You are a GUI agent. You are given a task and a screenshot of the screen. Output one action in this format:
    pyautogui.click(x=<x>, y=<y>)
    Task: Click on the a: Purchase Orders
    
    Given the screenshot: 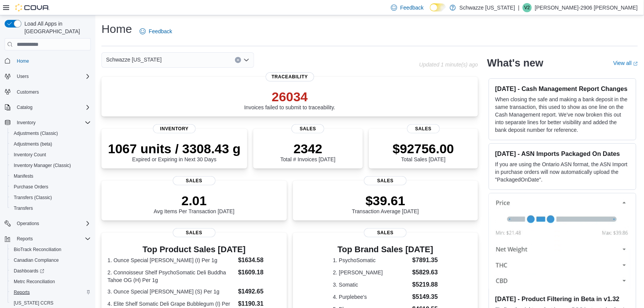 What is the action you would take?
    pyautogui.click(x=31, y=187)
    